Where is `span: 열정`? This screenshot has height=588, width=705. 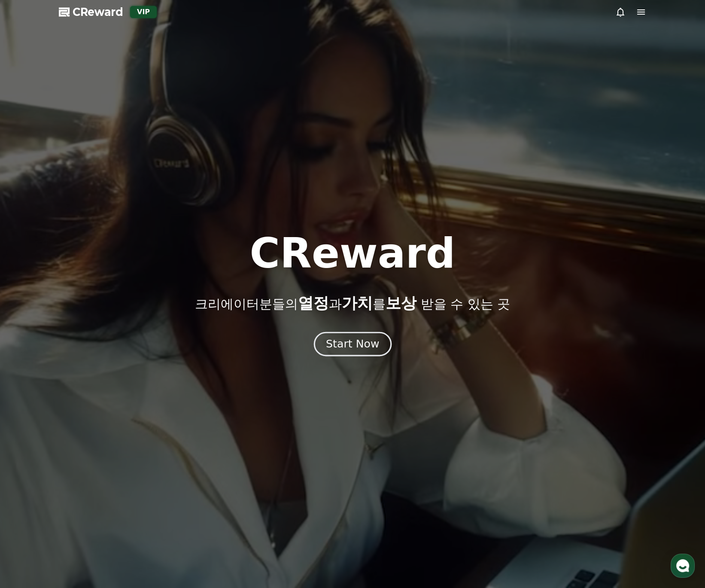 span: 열정 is located at coordinates (314, 303).